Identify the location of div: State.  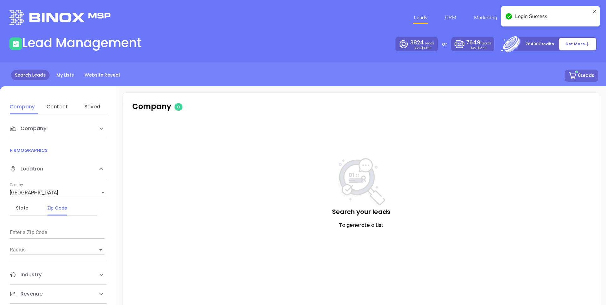
(22, 208).